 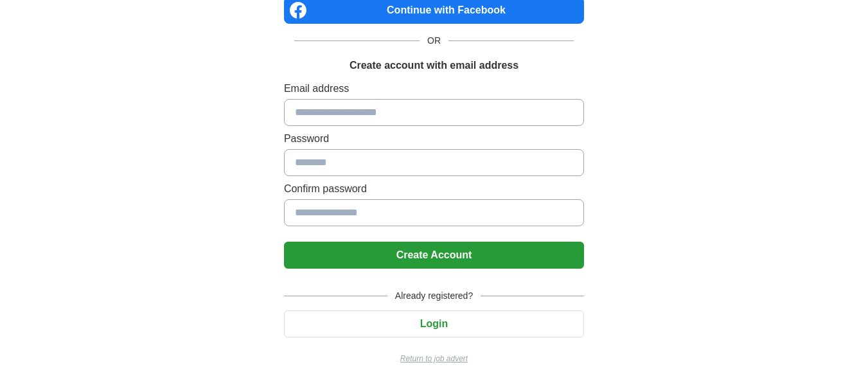 What do you see at coordinates (434, 323) in the screenshot?
I see `a: Login` at bounding box center [434, 323].